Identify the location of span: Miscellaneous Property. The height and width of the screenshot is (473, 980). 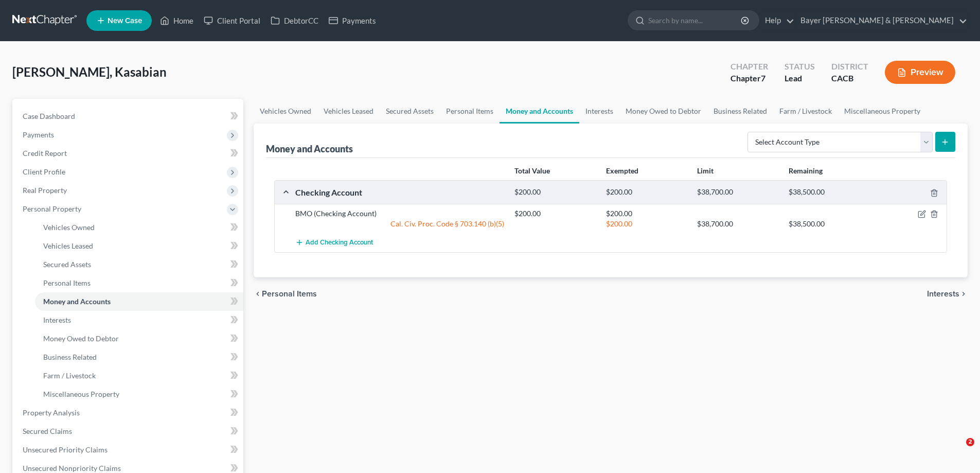
(81, 394).